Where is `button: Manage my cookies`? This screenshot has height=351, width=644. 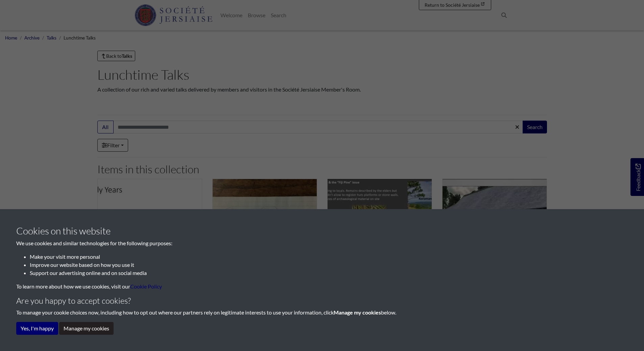 button: Manage my cookies is located at coordinates (86, 328).